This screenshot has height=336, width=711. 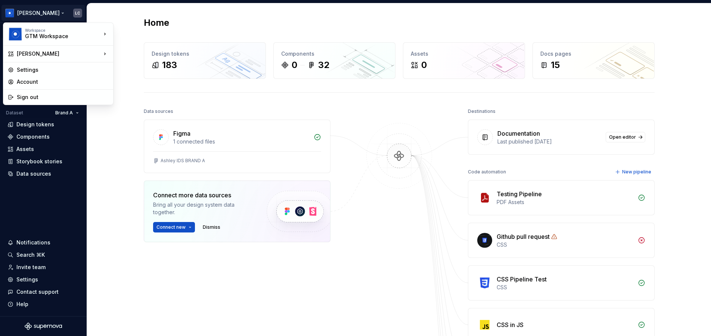 What do you see at coordinates (63, 97) in the screenshot?
I see `div: Sign out` at bounding box center [63, 97].